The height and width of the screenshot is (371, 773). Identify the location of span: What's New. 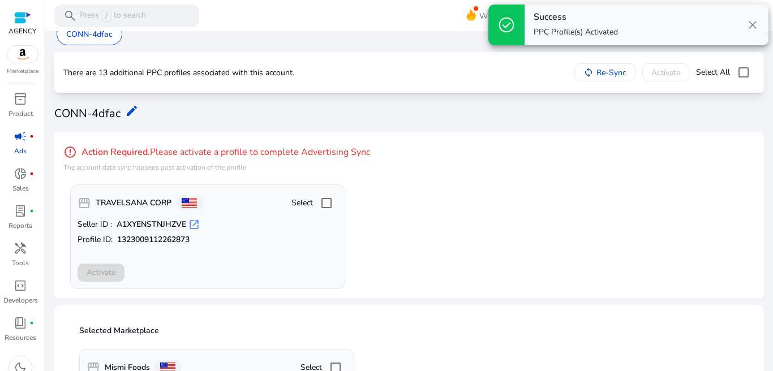
(502, 16).